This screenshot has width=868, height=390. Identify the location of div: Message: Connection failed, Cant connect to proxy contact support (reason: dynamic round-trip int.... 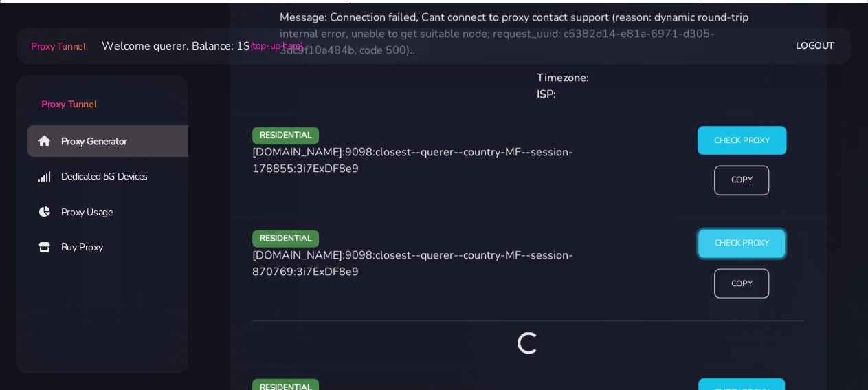
(529, 55).